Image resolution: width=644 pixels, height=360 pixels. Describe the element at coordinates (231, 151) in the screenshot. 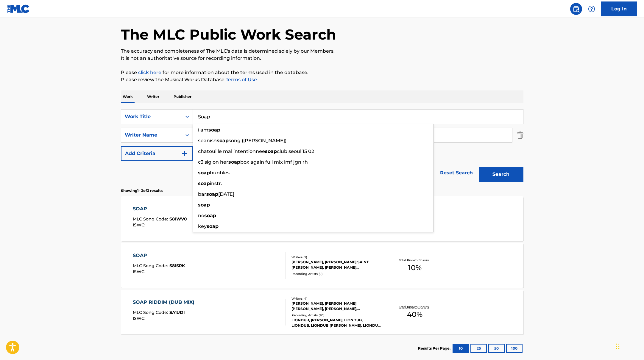

I see `span: chatouille mal intentionnee` at that location.